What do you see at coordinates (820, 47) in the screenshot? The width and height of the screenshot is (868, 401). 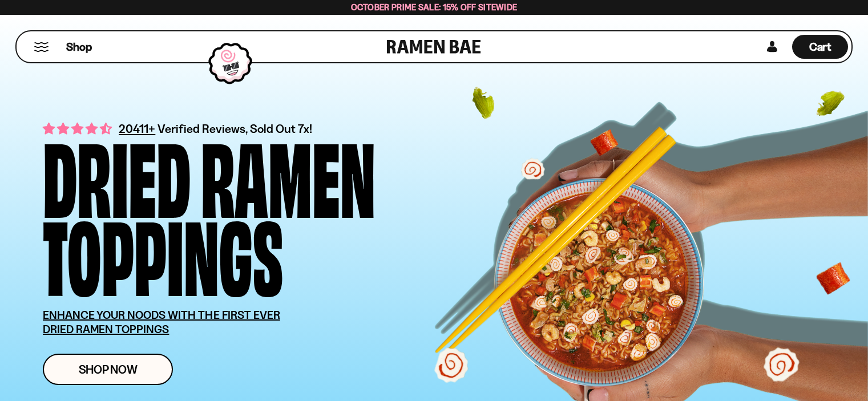 I see `div: Cart` at bounding box center [820, 47].